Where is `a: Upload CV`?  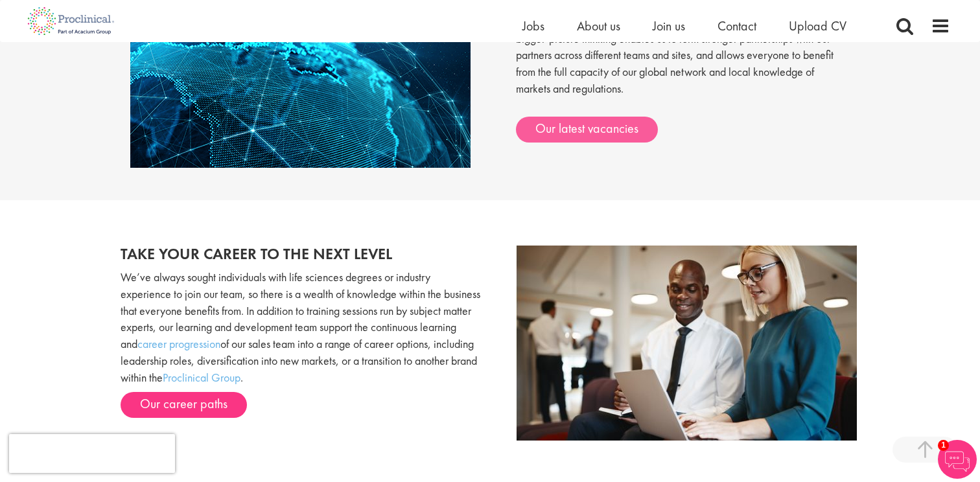
a: Upload CV is located at coordinates (817, 26).